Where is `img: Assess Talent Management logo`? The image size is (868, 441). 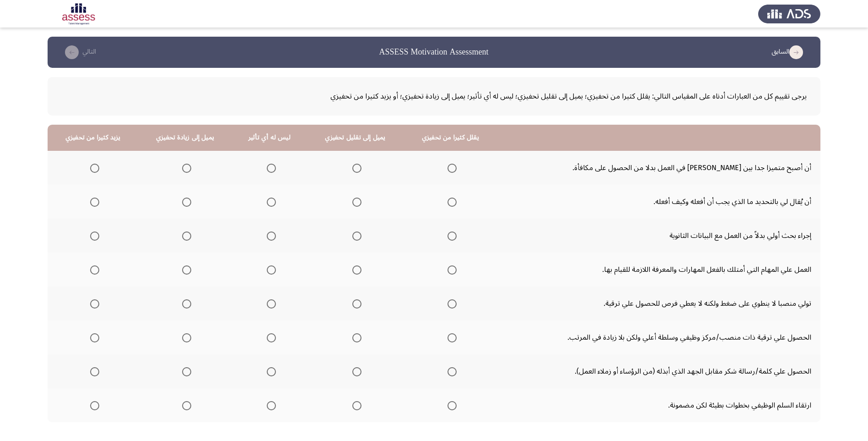 img: Assess Talent Management logo is located at coordinates (790, 13).